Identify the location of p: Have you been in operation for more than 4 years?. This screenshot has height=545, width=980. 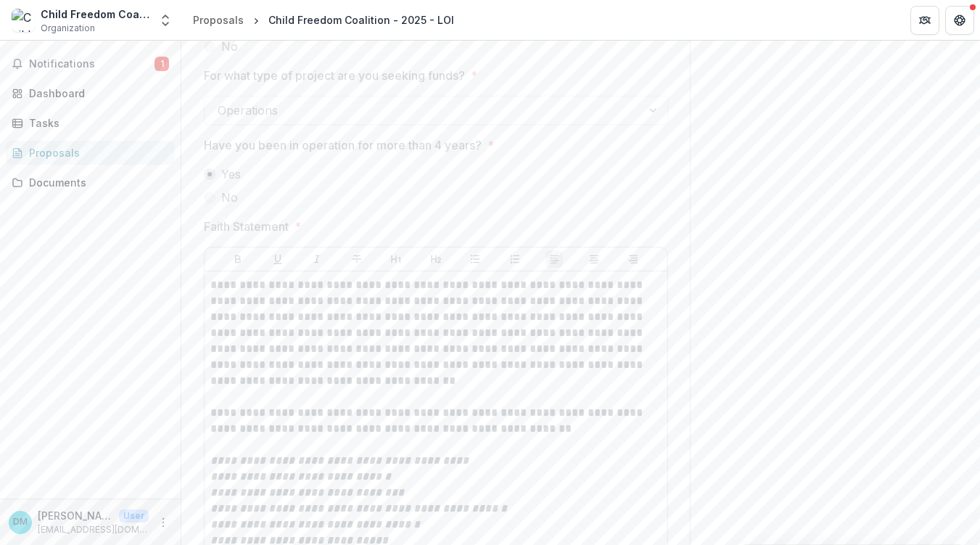
(342, 146).